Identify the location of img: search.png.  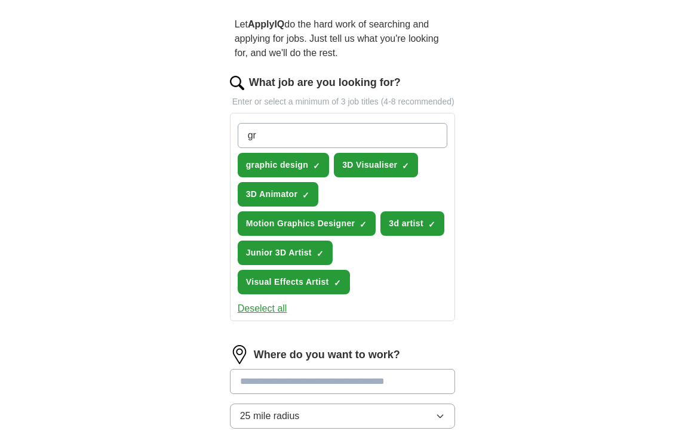
(237, 83).